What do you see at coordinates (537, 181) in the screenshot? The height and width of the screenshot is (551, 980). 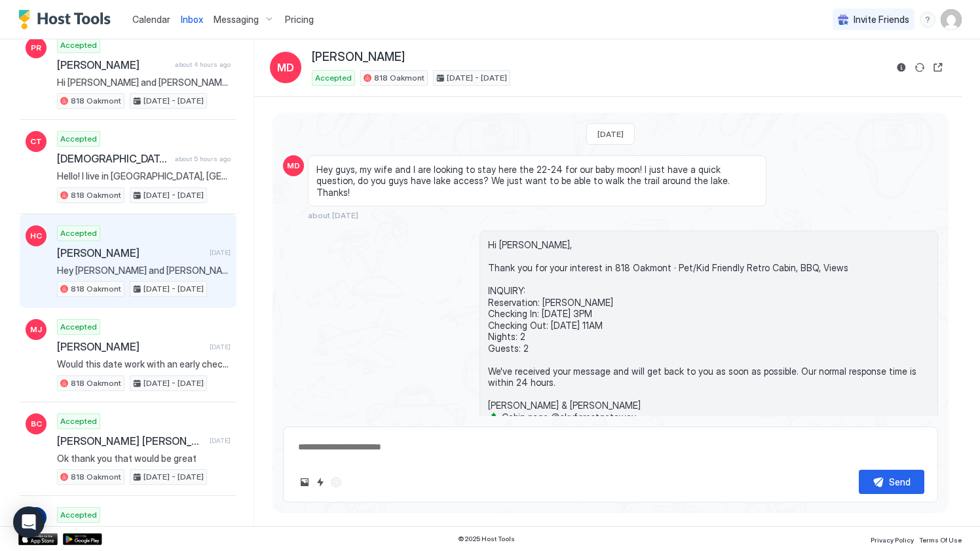 I see `span: Hey guys, my wife and I are looking to stay here the 22-24 for our baby moon! I just have a quick...` at bounding box center [537, 181].